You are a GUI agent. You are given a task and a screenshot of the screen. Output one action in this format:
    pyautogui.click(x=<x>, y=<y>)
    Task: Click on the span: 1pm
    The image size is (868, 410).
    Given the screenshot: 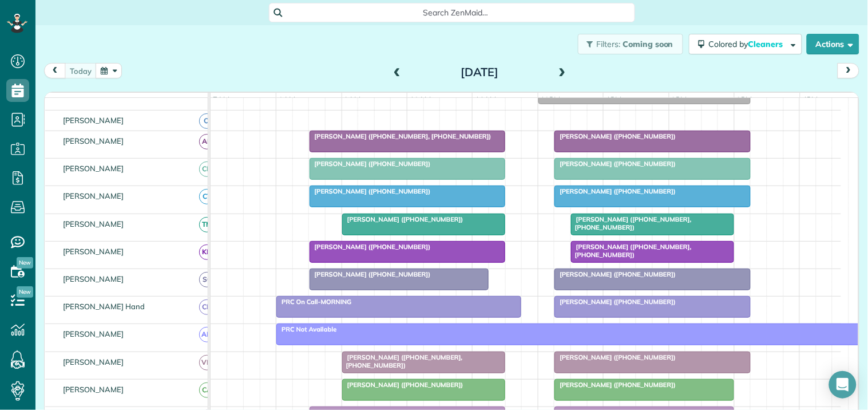 What is the action you would take?
    pyautogui.click(x=613, y=100)
    